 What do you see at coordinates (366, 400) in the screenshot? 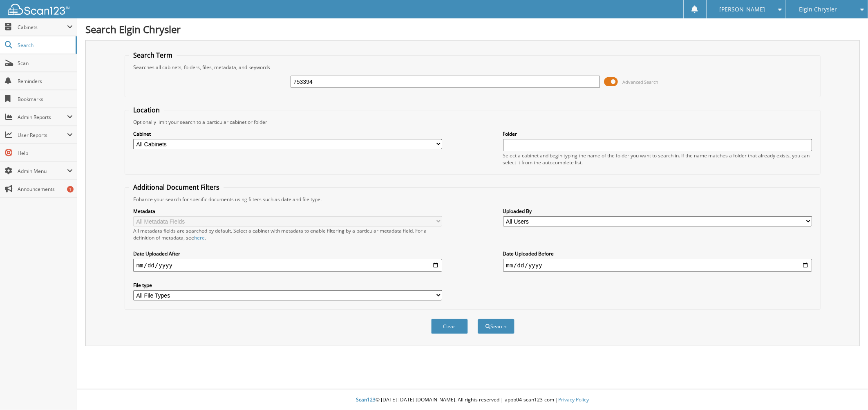
I see `span: Scan123` at bounding box center [366, 400].